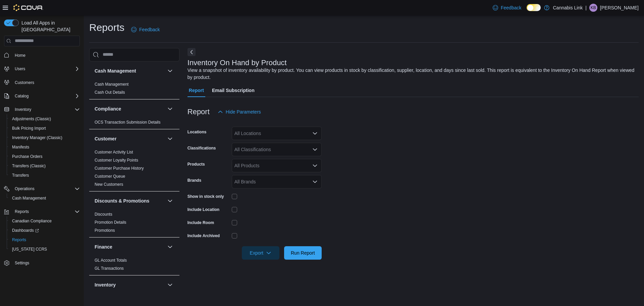  I want to click on a: Customer Queue, so click(110, 176).